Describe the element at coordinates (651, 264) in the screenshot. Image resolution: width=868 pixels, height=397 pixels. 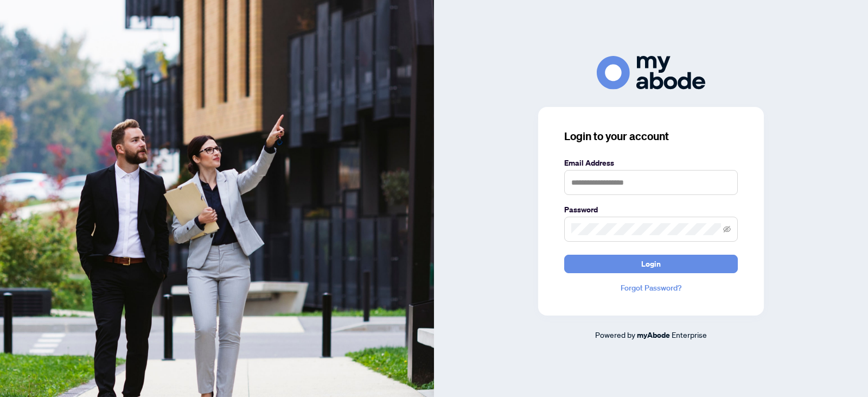
I see `button: Login` at that location.